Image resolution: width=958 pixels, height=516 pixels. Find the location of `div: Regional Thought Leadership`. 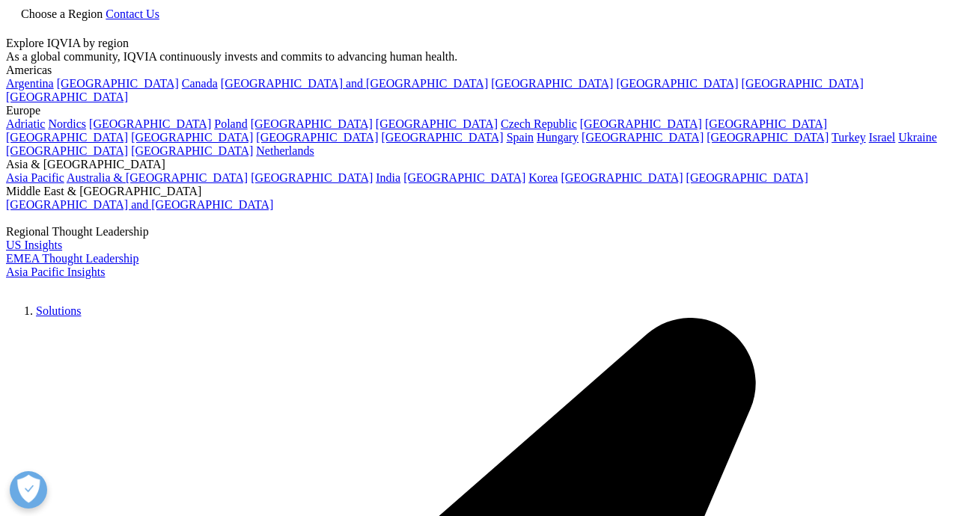

div: Regional Thought Leadership is located at coordinates (479, 232).